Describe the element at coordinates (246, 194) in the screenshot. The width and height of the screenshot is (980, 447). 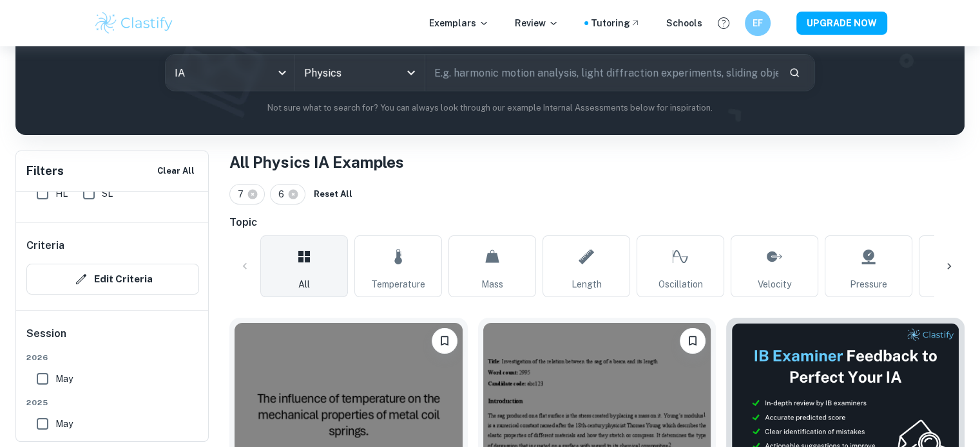
I see `div: 7` at that location.